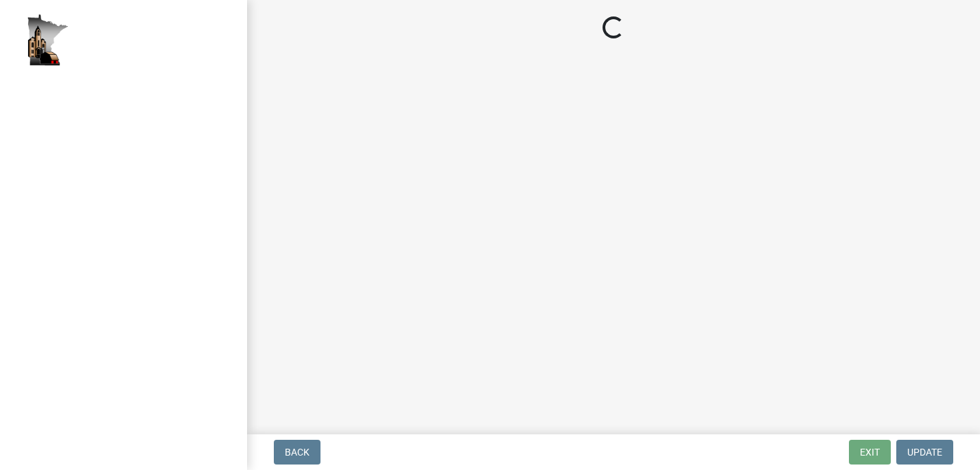 This screenshot has width=980, height=470. I want to click on button: Exit, so click(870, 452).